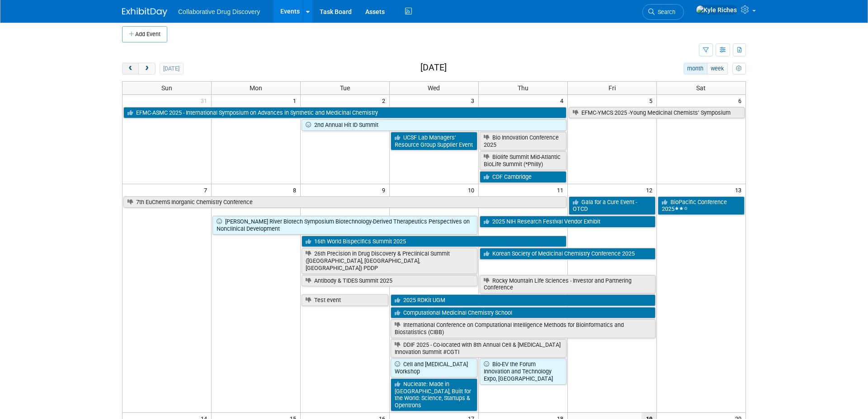 This screenshot has height=419, width=868. What do you see at coordinates (612, 88) in the screenshot?
I see `span: Fri` at bounding box center [612, 88].